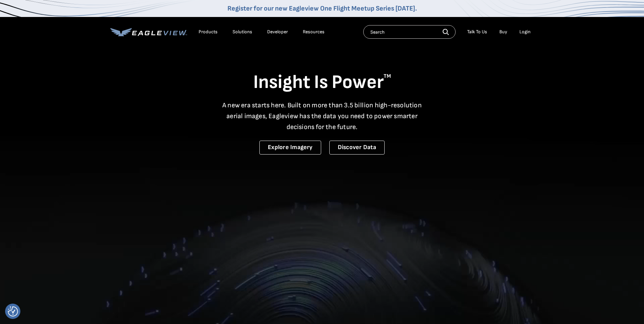  Describe the element at coordinates (322, 83) in the screenshot. I see `h1: Insight Is Power` at that location.